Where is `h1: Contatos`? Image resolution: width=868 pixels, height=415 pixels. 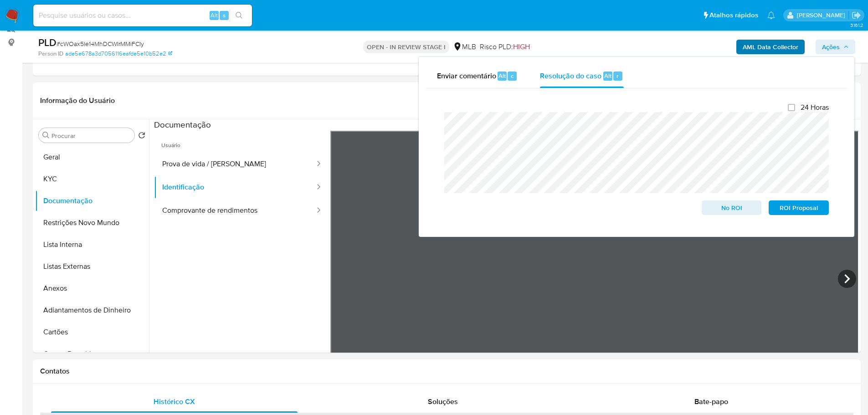
h1: Contatos is located at coordinates (447, 371).